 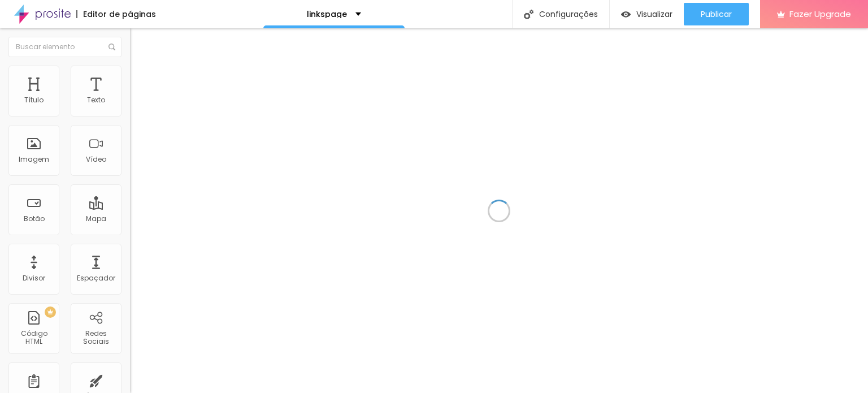 I want to click on button: Publicar, so click(x=716, y=14).